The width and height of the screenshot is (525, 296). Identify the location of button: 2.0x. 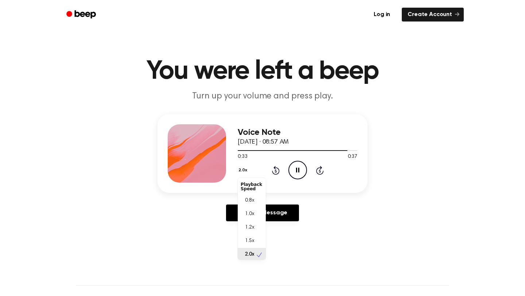
(244, 170).